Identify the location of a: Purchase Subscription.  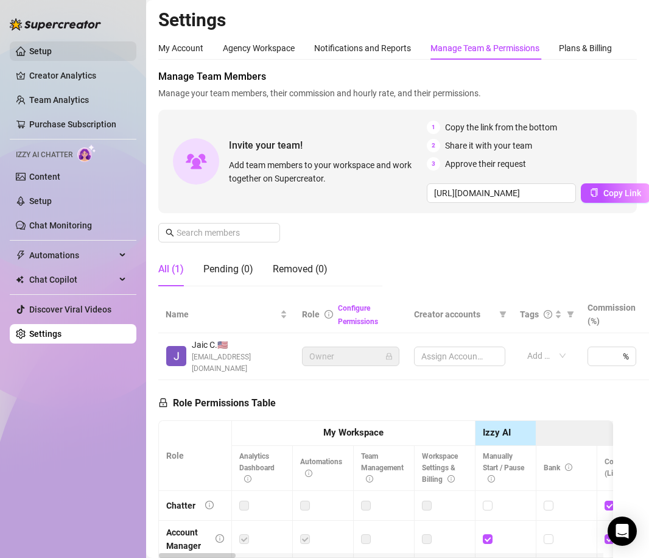
(72, 124).